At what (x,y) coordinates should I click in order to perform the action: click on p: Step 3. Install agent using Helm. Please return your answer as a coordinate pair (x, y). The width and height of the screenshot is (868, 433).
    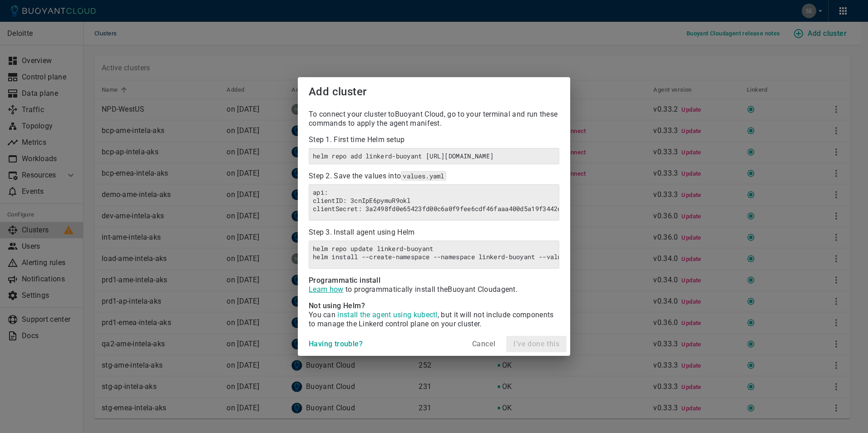
    Looking at the image, I should click on (434, 231).